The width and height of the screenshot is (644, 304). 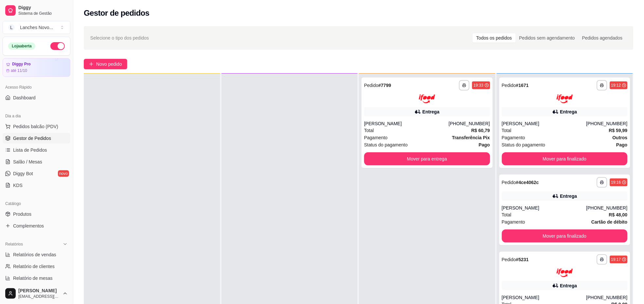 What do you see at coordinates (36, 10) in the screenshot?
I see `a: DiggySistema de Gestão` at bounding box center [36, 10].